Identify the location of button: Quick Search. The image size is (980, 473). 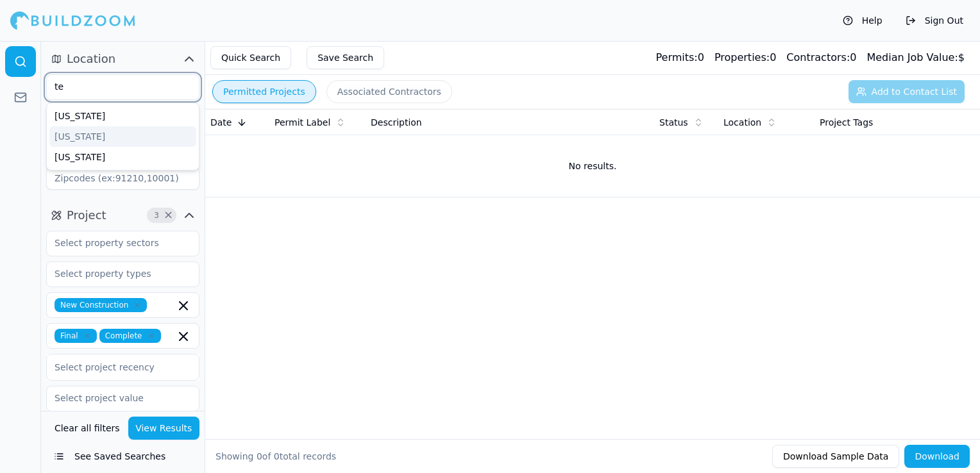
(250, 58).